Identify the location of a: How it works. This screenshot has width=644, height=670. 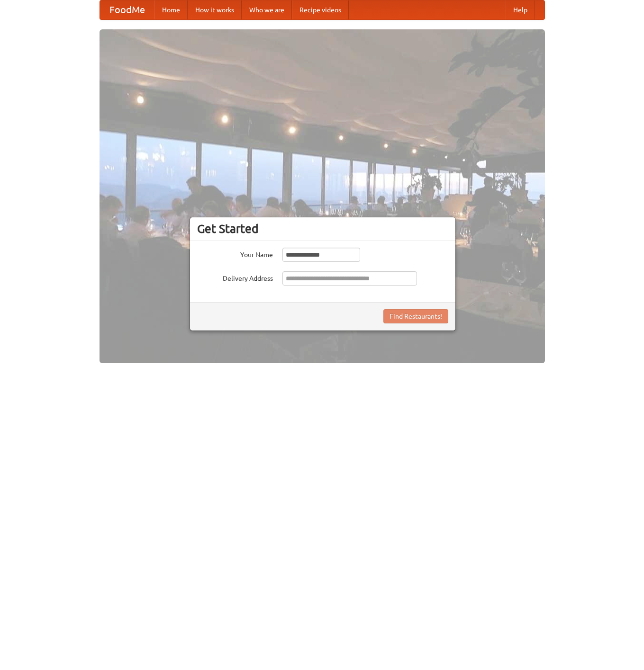
(215, 10).